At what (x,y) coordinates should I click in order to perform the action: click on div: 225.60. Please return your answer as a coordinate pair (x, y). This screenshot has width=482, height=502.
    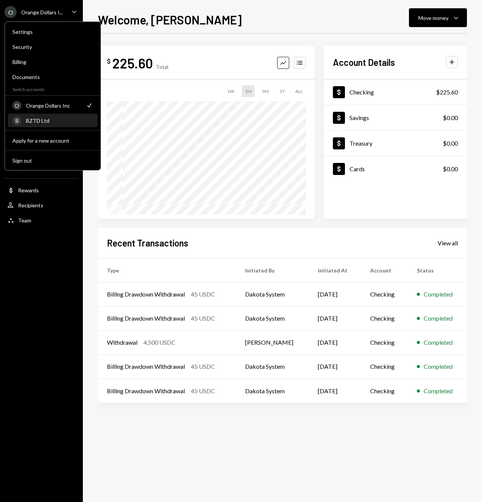
    Looking at the image, I should click on (133, 63).